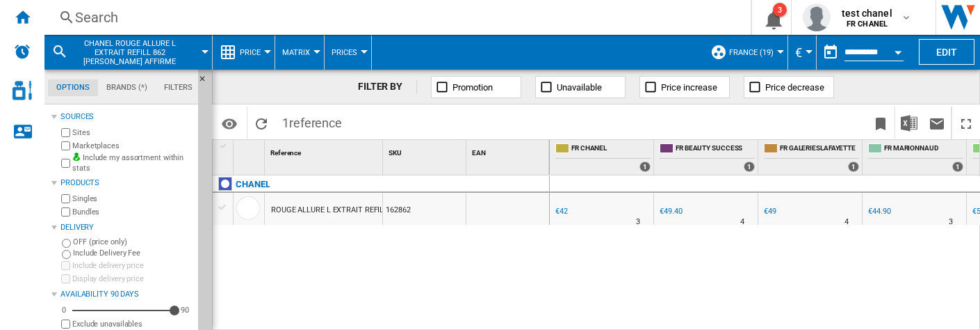 The height and width of the screenshot is (330, 980). I want to click on div: 0, so click(64, 309).